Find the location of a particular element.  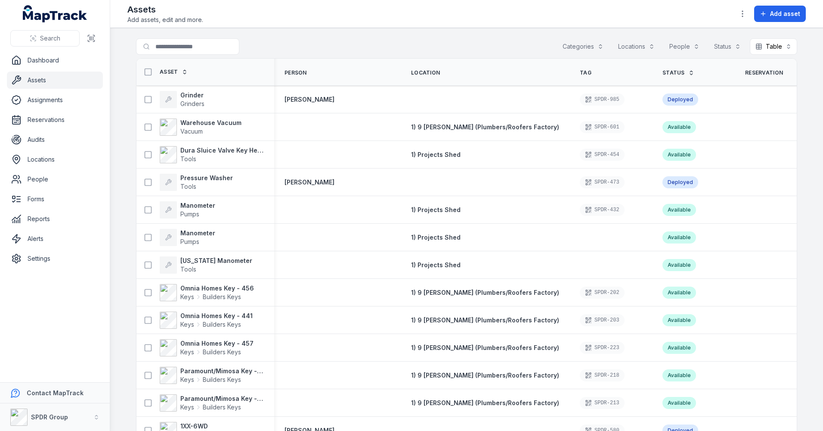

span: Grinders is located at coordinates (192, 103).